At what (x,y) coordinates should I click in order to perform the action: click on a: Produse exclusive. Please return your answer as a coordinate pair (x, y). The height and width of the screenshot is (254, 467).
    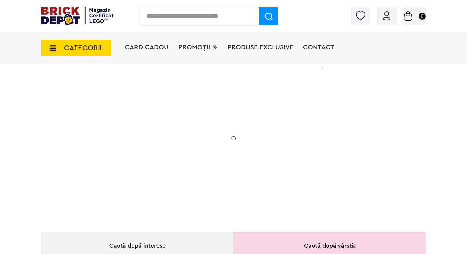
    Looking at the image, I should click on (260, 47).